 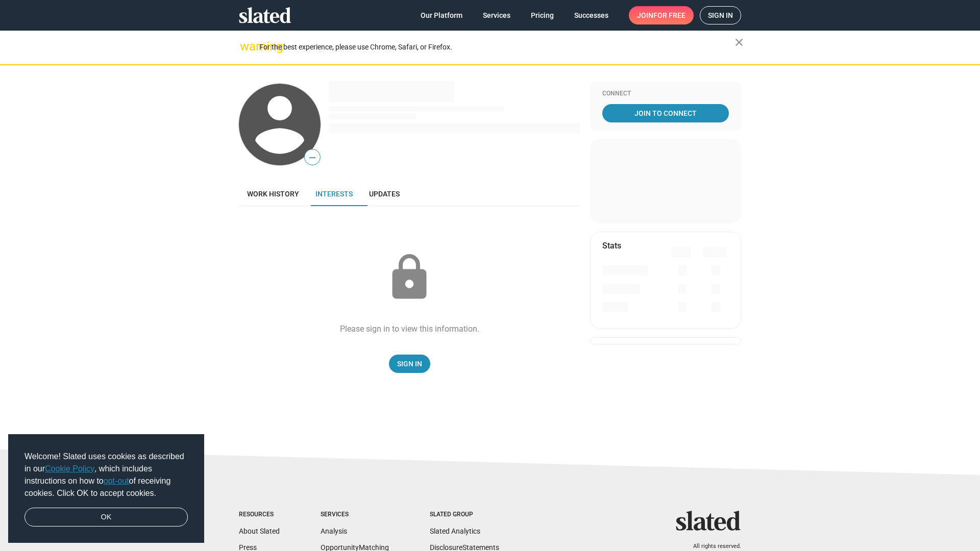 What do you see at coordinates (334, 194) in the screenshot?
I see `span: Interests` at bounding box center [334, 194].